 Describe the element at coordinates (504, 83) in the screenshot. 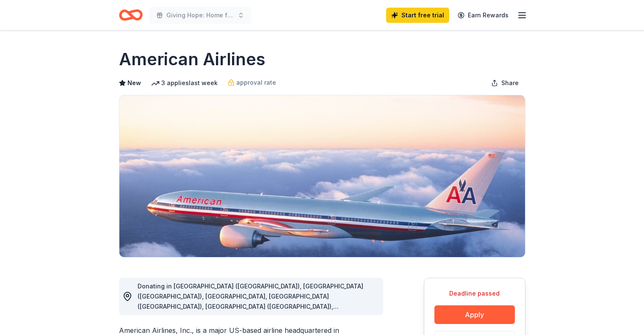

I see `button: Share` at that location.